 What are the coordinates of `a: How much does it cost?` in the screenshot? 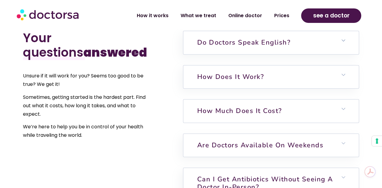 It's located at (239, 111).